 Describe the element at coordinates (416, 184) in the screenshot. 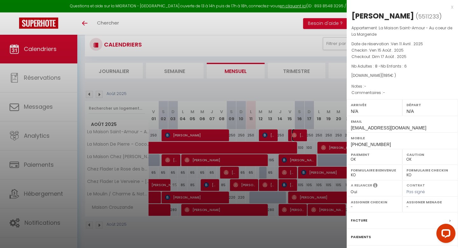

I see `label: Contrat` at that location.